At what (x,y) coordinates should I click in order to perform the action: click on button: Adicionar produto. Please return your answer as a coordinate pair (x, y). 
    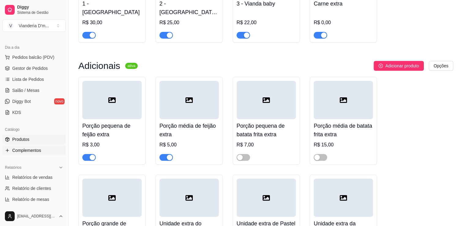
    Looking at the image, I should click on (398, 66).